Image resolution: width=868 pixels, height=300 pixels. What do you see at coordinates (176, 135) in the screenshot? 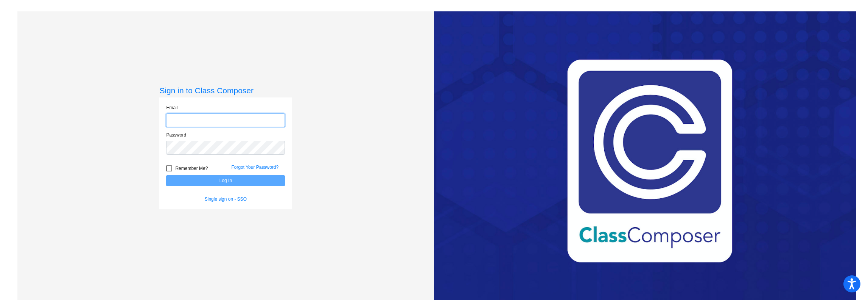
I see `label: Password` at bounding box center [176, 135].